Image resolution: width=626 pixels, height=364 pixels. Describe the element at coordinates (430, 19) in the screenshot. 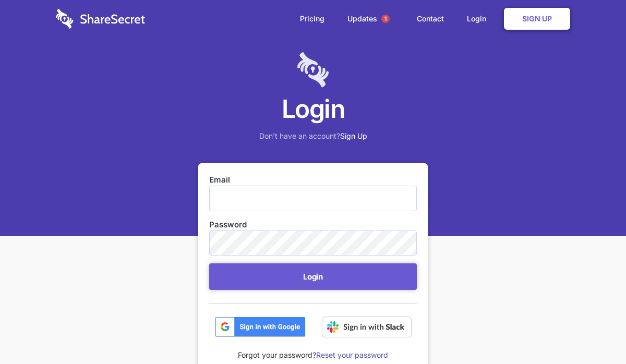

I see `a: Contact` at that location.